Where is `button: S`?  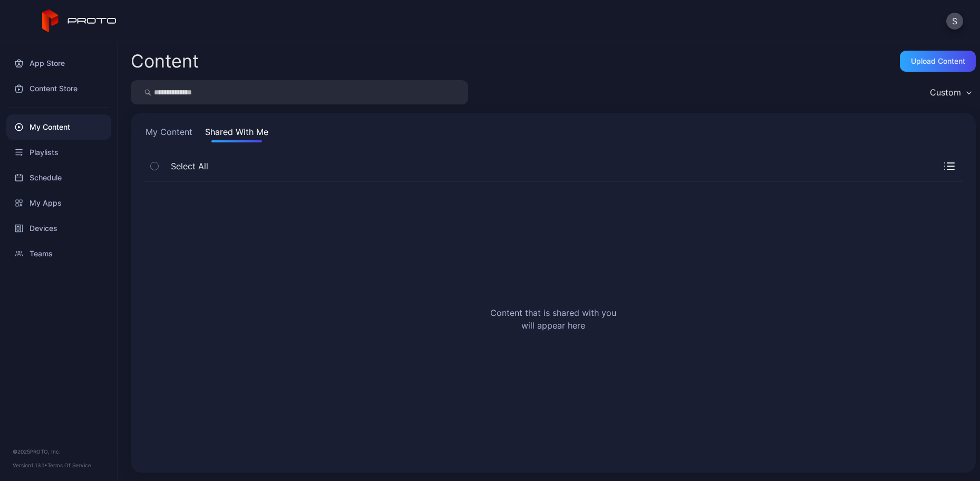 button: S is located at coordinates (955, 21).